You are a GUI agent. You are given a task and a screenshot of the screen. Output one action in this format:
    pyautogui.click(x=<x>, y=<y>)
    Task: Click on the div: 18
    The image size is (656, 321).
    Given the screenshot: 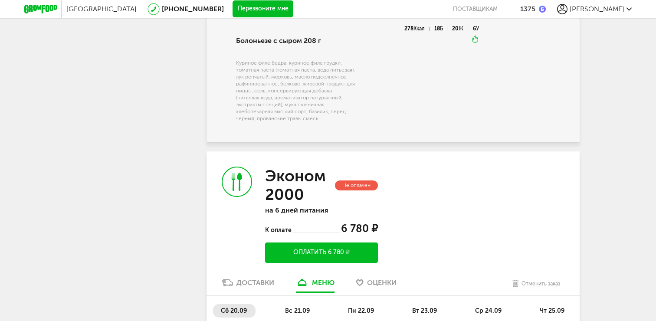 What is the action you would take?
    pyautogui.click(x=441, y=29)
    